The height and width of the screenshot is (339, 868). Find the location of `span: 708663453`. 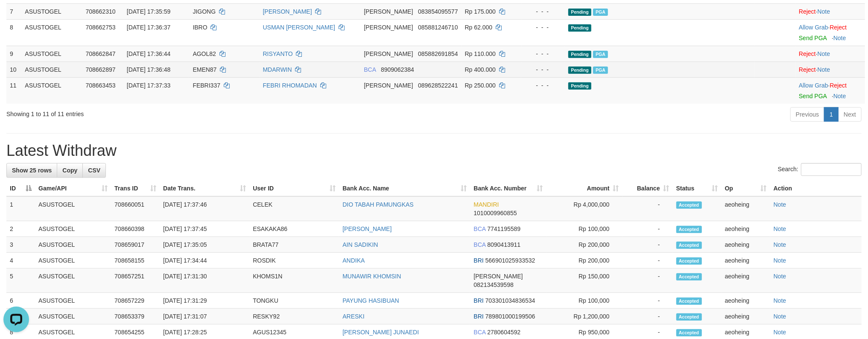

span: 708663453 is located at coordinates (100, 86).